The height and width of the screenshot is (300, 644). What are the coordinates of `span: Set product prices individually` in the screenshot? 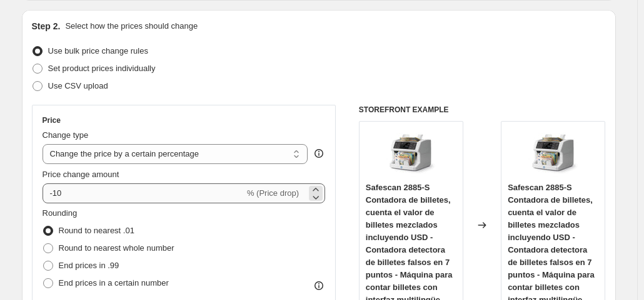 It's located at (102, 68).